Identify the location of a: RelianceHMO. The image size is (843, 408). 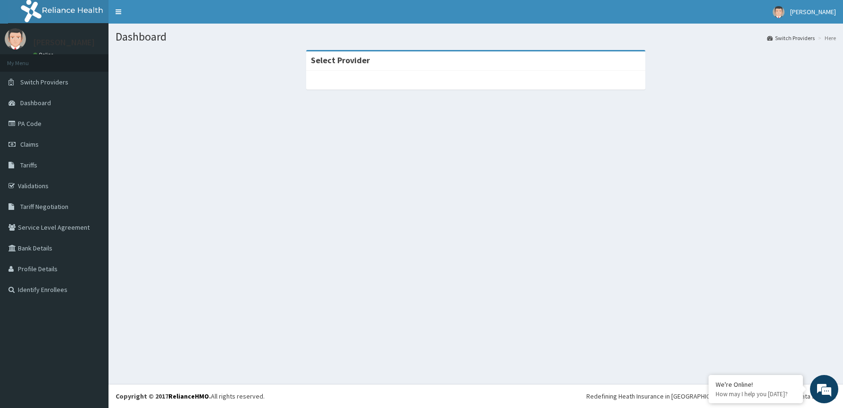
(189, 396).